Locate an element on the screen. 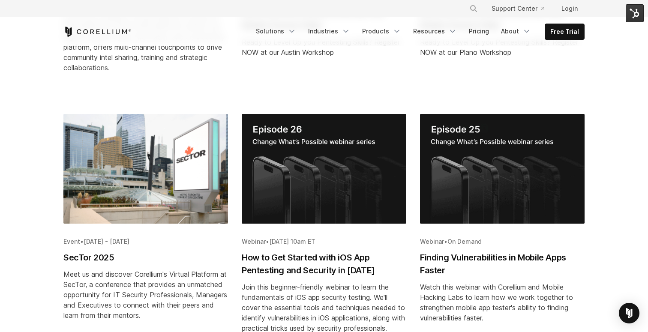  div: Open Intercom Messenger is located at coordinates (629, 313).